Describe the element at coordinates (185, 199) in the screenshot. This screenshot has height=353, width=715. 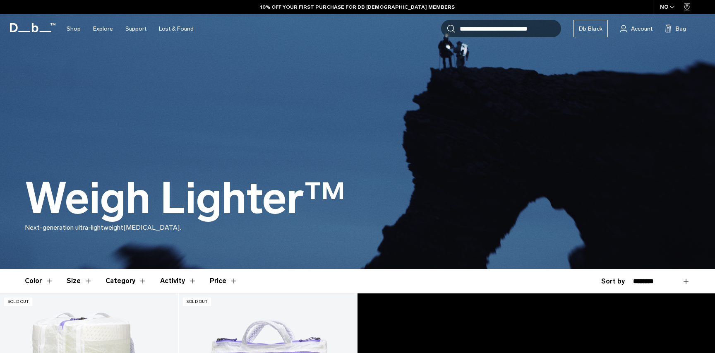
I see `h1: Weigh Lighter™` at that location.